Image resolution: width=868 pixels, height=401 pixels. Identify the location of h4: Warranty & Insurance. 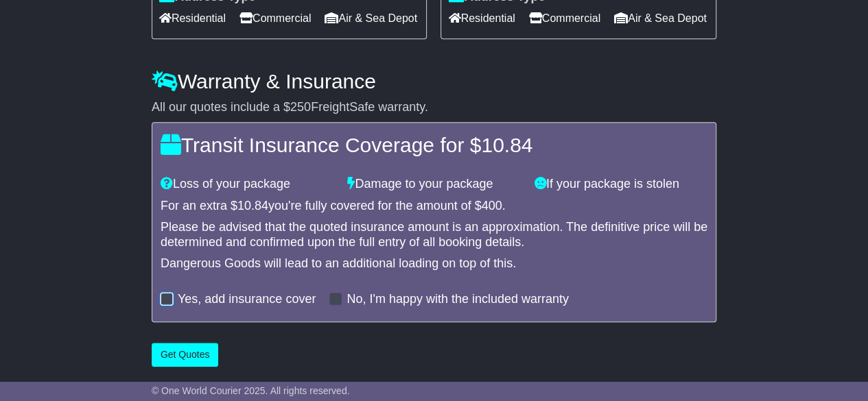
(434, 81).